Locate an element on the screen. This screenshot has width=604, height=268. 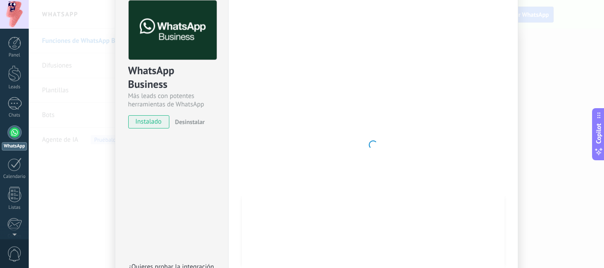
span: Desinstalar is located at coordinates (190, 122).